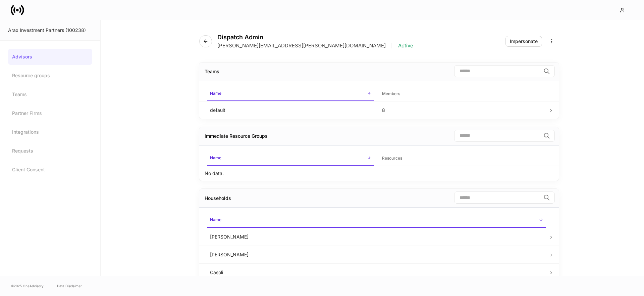  I want to click on a: Requests, so click(50, 151).